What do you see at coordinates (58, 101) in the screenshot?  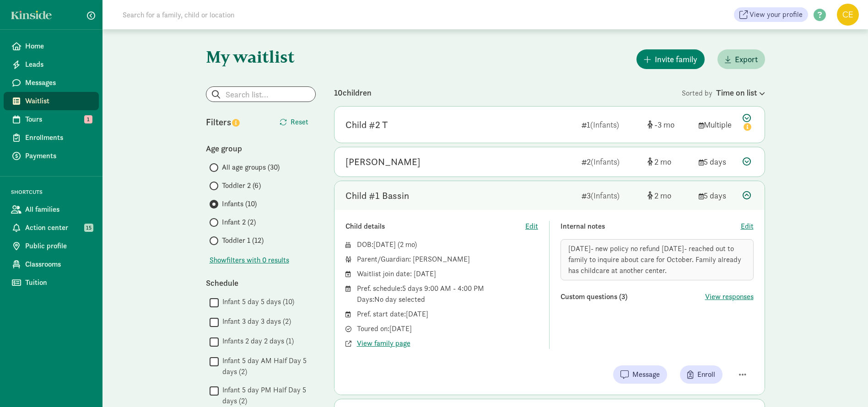 I see `span: Waitlist` at bounding box center [58, 101].